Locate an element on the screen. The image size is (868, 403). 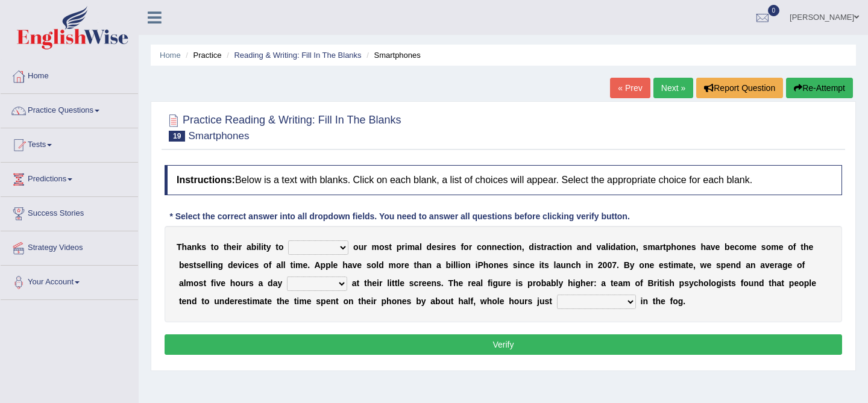
b: Instructions: is located at coordinates (206, 179).